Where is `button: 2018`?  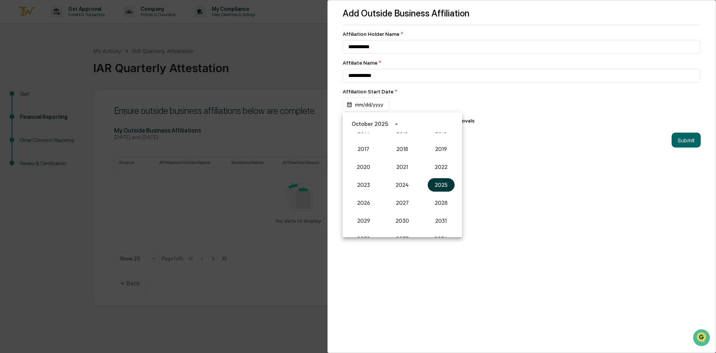
button: 2018 is located at coordinates (403, 149).